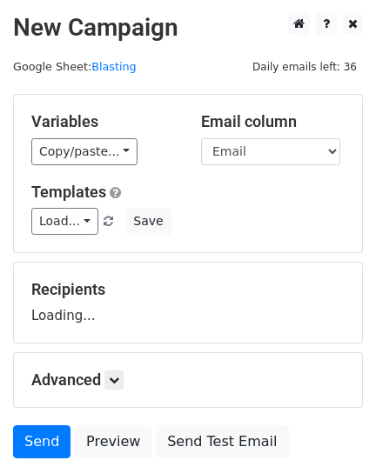  What do you see at coordinates (84, 151) in the screenshot?
I see `a: Copy/paste...` at bounding box center [84, 151].